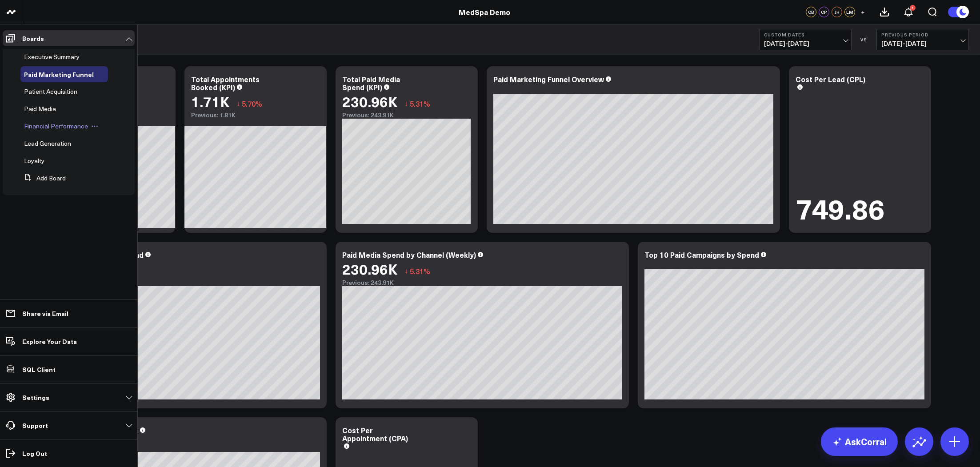 The height and width of the screenshot is (467, 980). What do you see at coordinates (56, 126) in the screenshot?
I see `span: Financial Performance` at bounding box center [56, 126].